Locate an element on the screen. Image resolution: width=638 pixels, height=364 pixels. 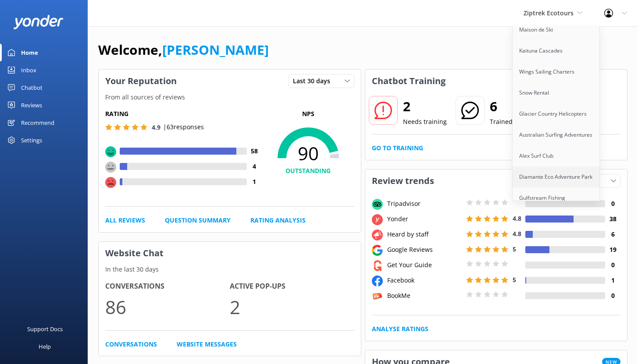
h4: 6 is located at coordinates (613, 235).